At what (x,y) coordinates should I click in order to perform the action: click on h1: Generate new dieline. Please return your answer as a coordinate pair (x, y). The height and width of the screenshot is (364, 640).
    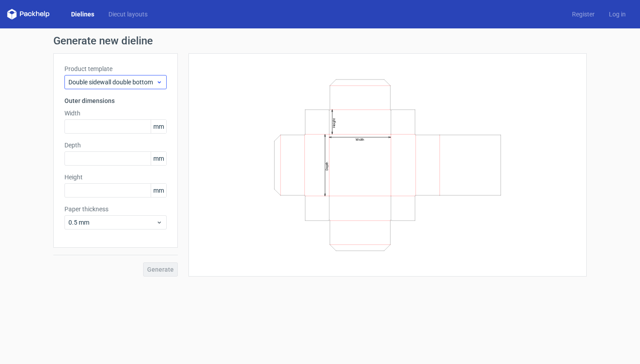
    Looking at the image, I should click on (320, 41).